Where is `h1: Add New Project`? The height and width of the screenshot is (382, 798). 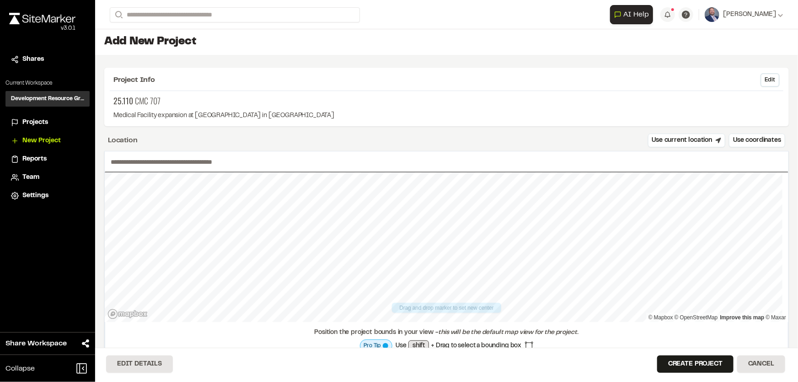 h1: Add New Project is located at coordinates (446, 42).